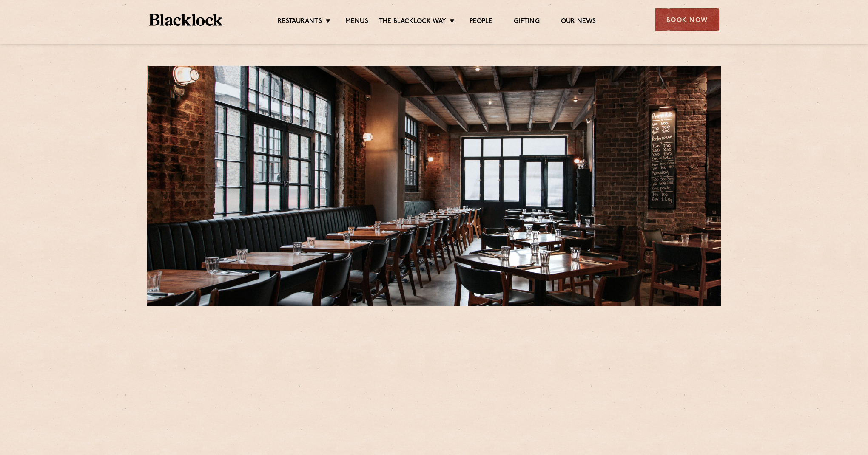 The height and width of the screenshot is (455, 868). Describe the element at coordinates (300, 22) in the screenshot. I see `a: Restaurants` at that location.